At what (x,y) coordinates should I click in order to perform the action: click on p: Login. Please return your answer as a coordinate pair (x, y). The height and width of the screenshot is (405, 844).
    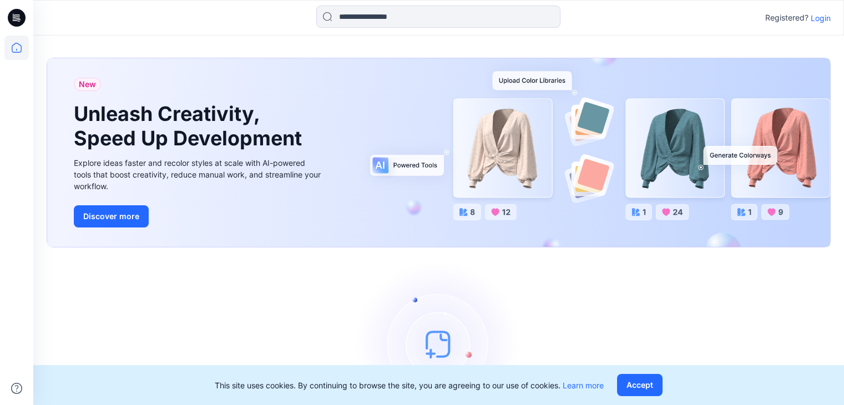
    Looking at the image, I should click on (821, 18).